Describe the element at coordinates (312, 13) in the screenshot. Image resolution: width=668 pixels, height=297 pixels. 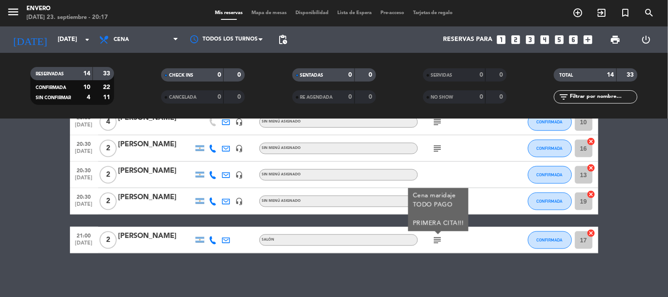
I see `span: Disponibilidad` at that location.